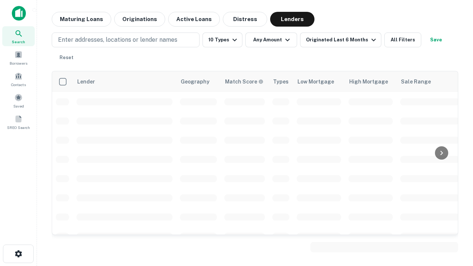 The height and width of the screenshot is (266, 473). I want to click on button: Save your search to get updates of matches that match your search criteria., so click(436, 40).